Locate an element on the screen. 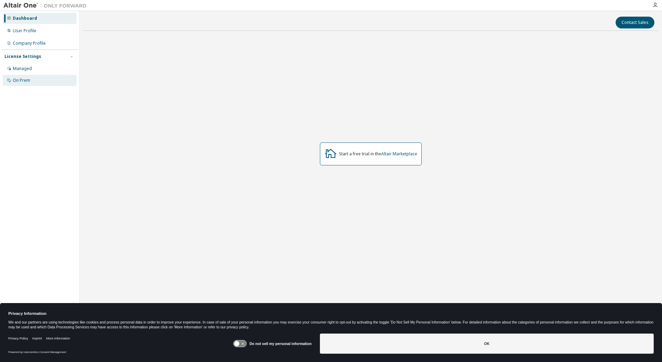  img: Altair One is located at coordinates (47, 6).